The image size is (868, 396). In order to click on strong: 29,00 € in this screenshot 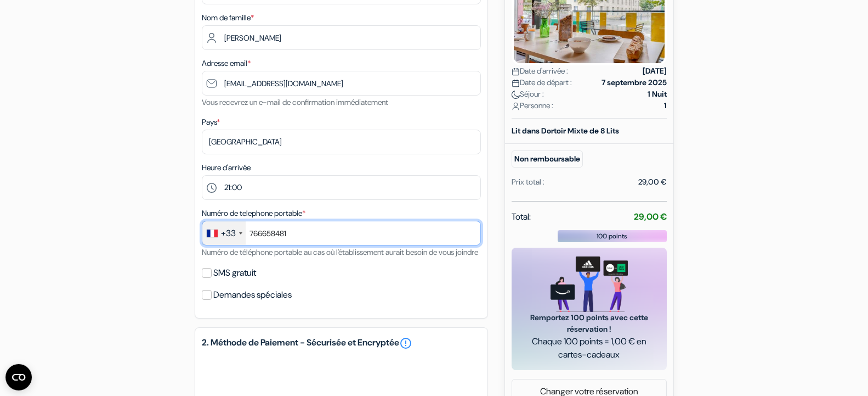, I will do `click(650, 216)`.